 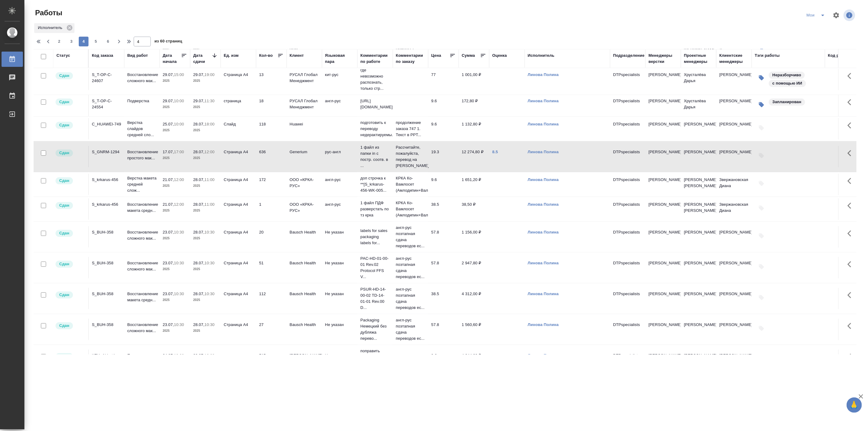 I want to click on div: Менеджеры верстки, so click(x=663, y=59).